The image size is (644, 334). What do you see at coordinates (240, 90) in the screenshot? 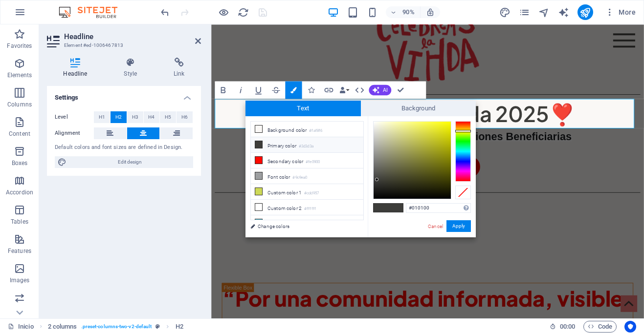
I see `button: Italic (⌘I)` at bounding box center [240, 90].